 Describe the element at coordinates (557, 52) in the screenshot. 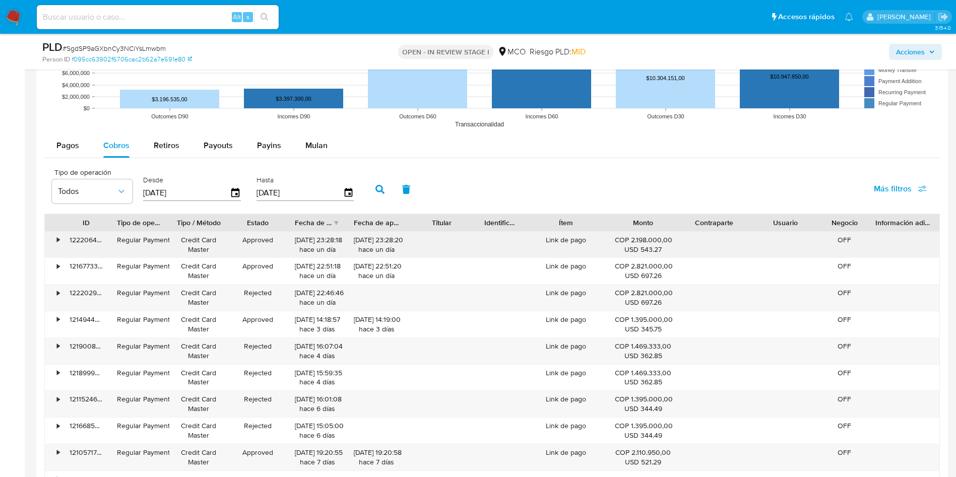

I see `span: Riesgo PLD:` at that location.